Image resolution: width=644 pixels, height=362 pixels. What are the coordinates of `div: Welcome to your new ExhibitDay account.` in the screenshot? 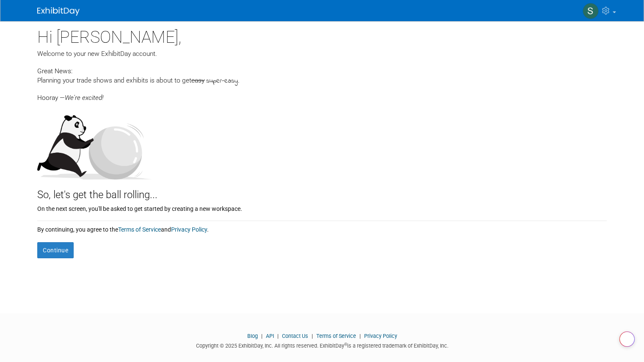 It's located at (322, 54).